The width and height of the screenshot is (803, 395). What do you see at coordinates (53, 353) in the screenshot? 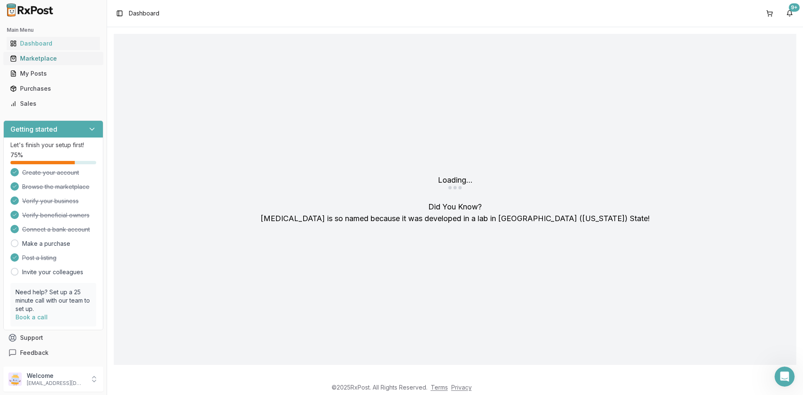
I see `button: Feedback` at bounding box center [53, 353].